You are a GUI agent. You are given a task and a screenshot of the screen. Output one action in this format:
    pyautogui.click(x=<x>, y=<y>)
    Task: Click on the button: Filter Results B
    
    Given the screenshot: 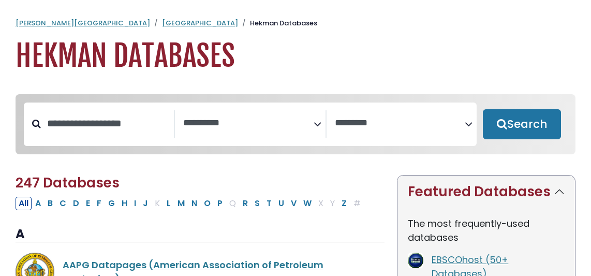 What is the action you would take?
    pyautogui.click(x=50, y=203)
    